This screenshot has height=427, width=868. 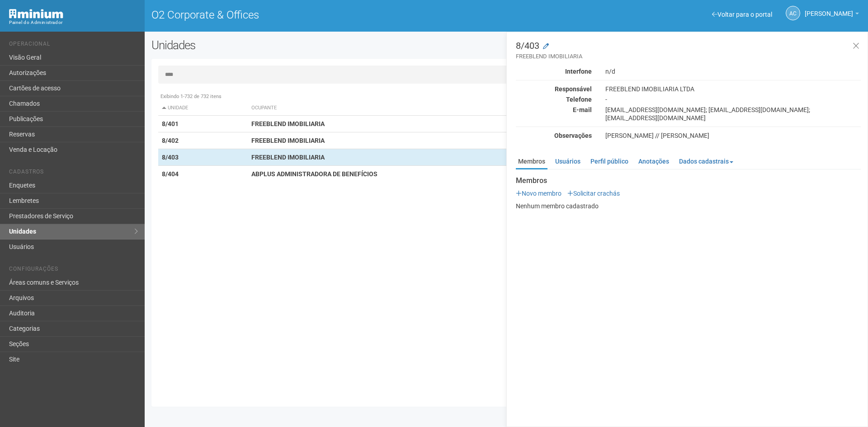 What do you see at coordinates (553, 72) in the screenshot?
I see `div: Interfone` at bounding box center [553, 72].